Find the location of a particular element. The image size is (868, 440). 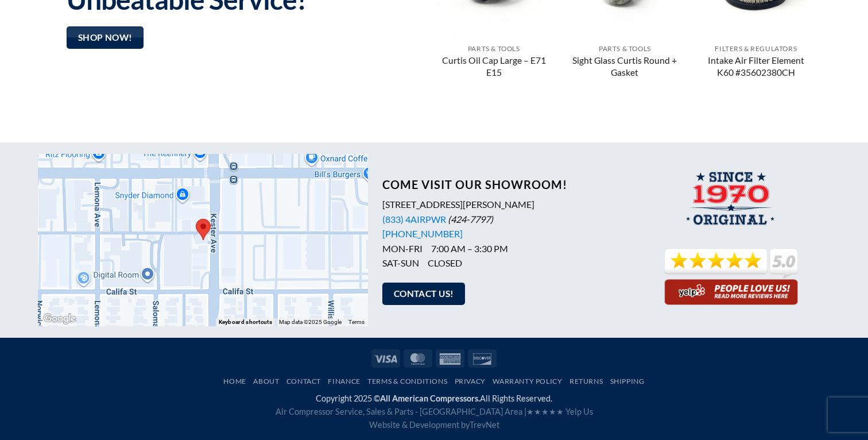

a: Intake Air Filter Element K60 #35602380CH is located at coordinates (756, 67).